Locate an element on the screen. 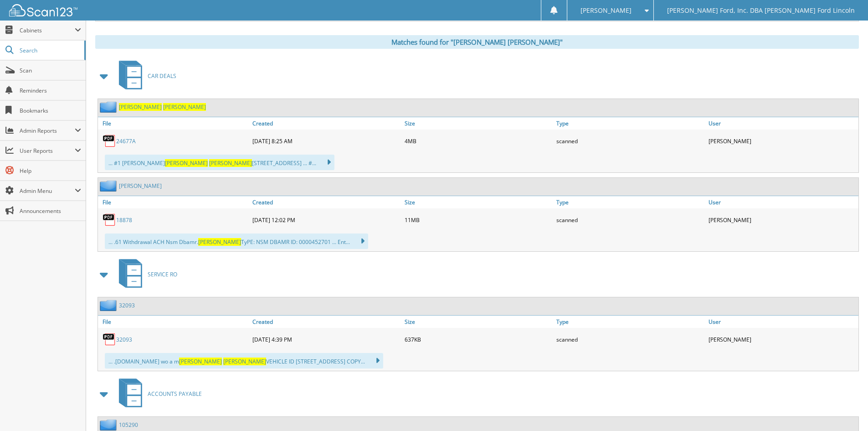 This screenshot has width=868, height=431. div: ... .61 Withdrawal ACH Nsm Dbamr. TyPE: NSM DBAMR ID: 0000452701 ... Ent... is located at coordinates (236, 241).